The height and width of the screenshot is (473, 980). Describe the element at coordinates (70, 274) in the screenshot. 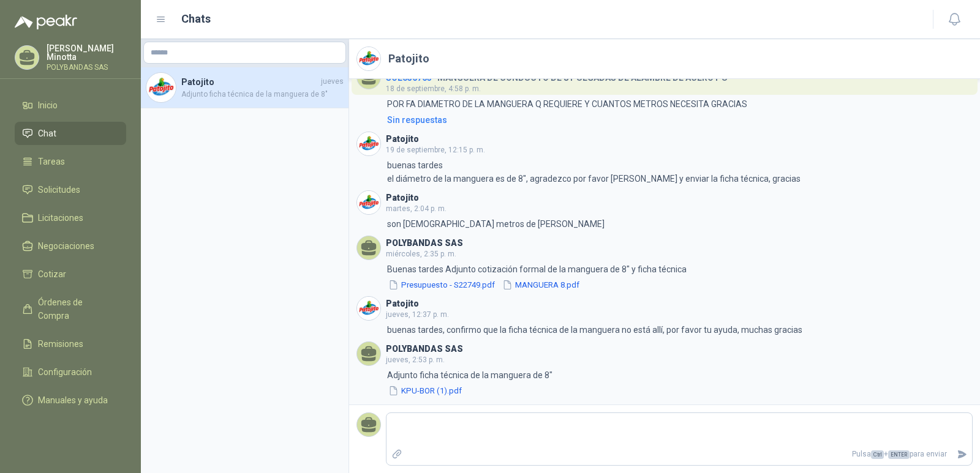

I see `a: Cotizar` at that location.